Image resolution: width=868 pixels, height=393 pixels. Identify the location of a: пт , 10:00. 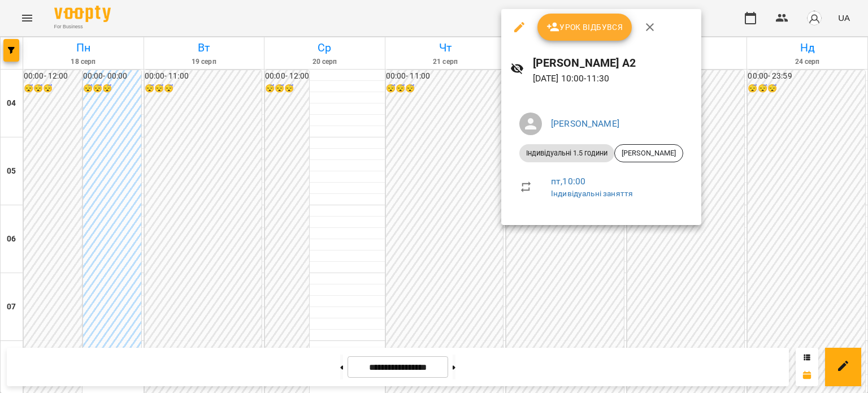
(568, 181).